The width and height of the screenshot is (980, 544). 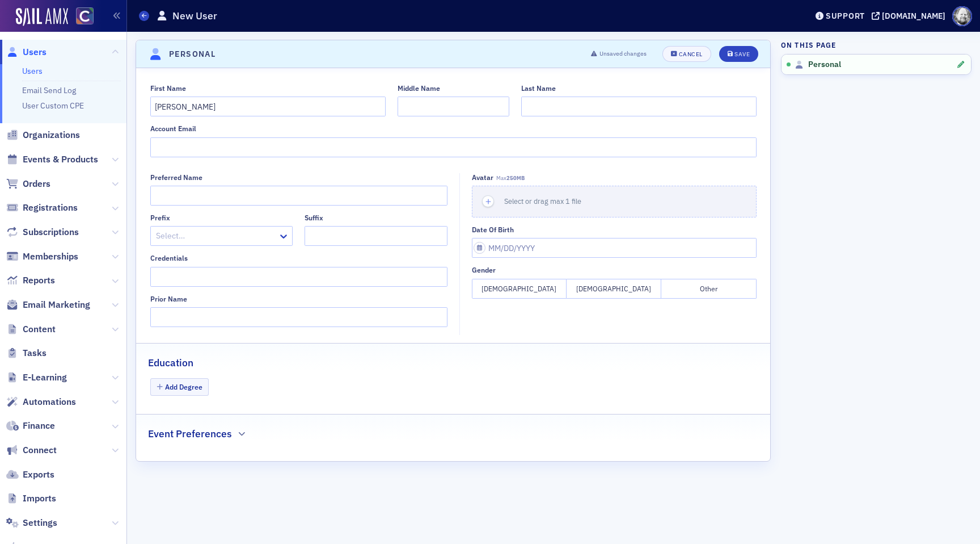 I want to click on span: E-Learning, so click(x=45, y=378).